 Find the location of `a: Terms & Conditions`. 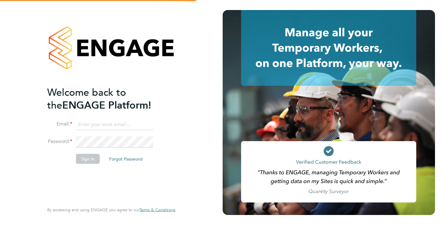

a: Terms & Conditions is located at coordinates (157, 210).